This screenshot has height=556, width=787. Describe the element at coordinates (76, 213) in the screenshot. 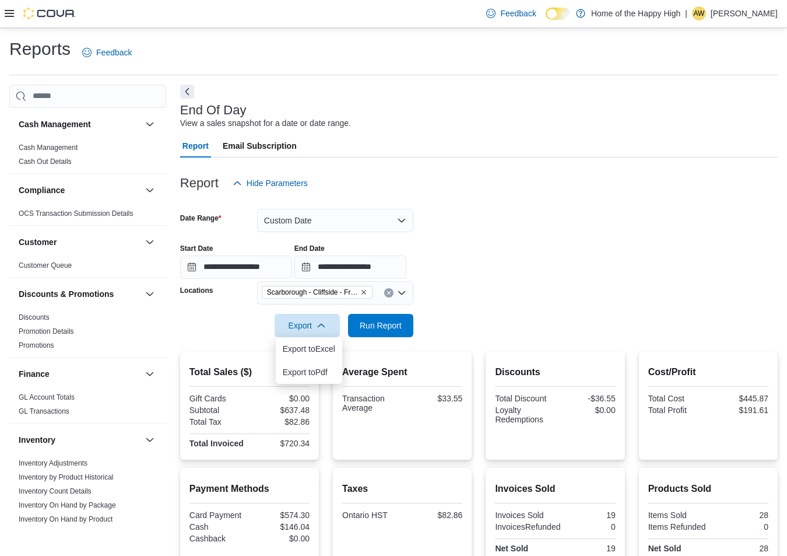

I see `a: OCS Transaction Submission Details` at that location.